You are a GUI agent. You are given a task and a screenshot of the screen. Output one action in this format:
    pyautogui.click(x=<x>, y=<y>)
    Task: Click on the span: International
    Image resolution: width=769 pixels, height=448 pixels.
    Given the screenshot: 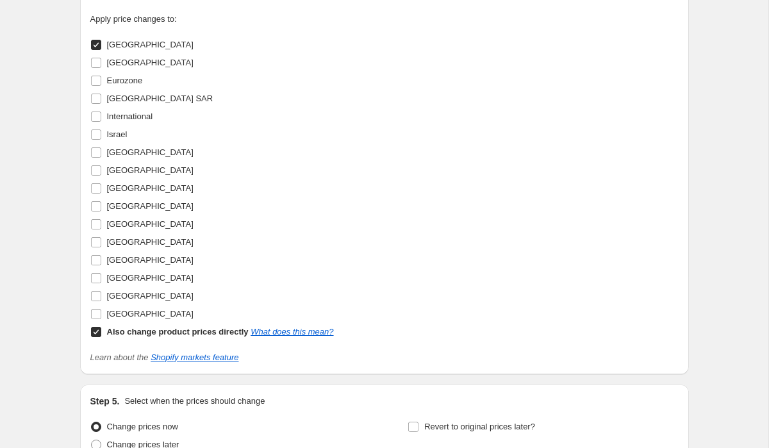 What is the action you would take?
    pyautogui.click(x=130, y=116)
    